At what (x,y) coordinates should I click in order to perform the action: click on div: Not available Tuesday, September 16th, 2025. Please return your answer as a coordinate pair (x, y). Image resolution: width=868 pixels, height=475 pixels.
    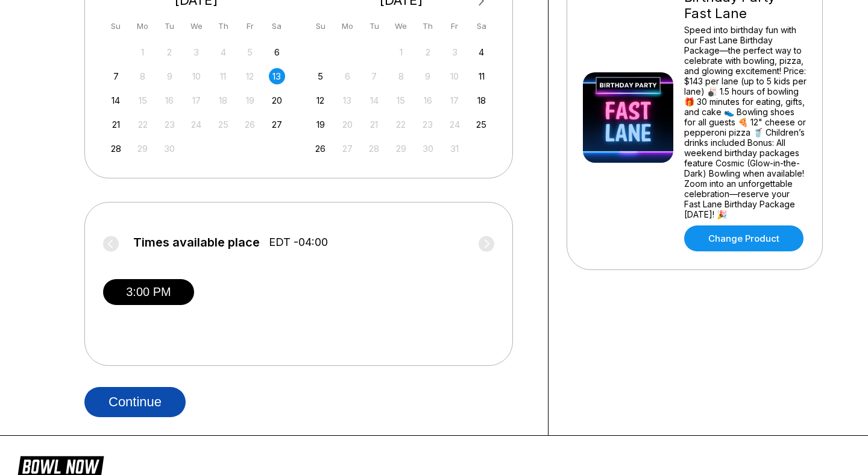
    Looking at the image, I should click on (169, 100).